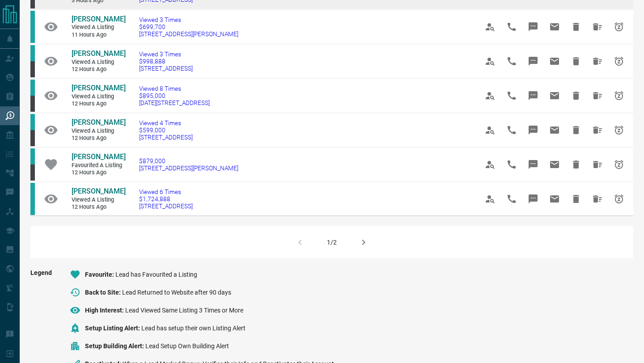 The image size is (644, 363). I want to click on span: Hide All from Ainel Vilarino, so click(598, 27).